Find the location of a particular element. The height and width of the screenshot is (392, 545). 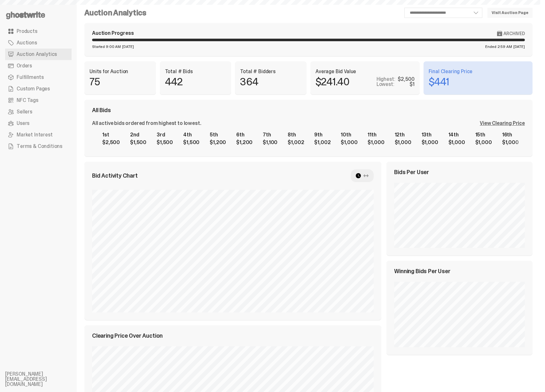

p: $241.40 is located at coordinates (332, 82).